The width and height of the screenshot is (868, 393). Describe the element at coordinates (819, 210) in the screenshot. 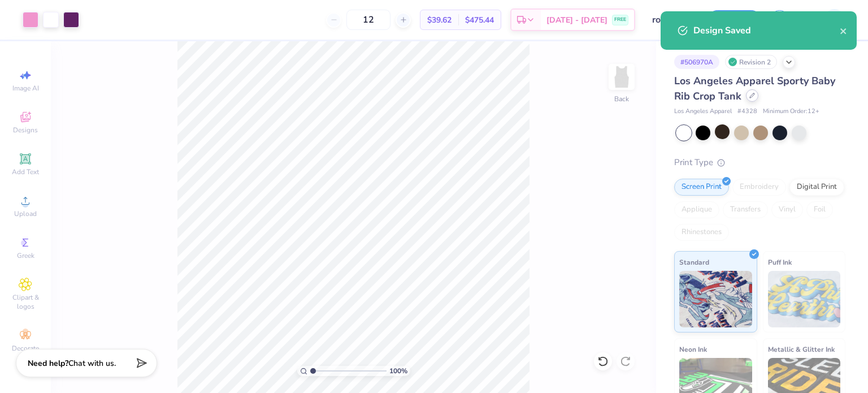

I see `div: Foil` at that location.